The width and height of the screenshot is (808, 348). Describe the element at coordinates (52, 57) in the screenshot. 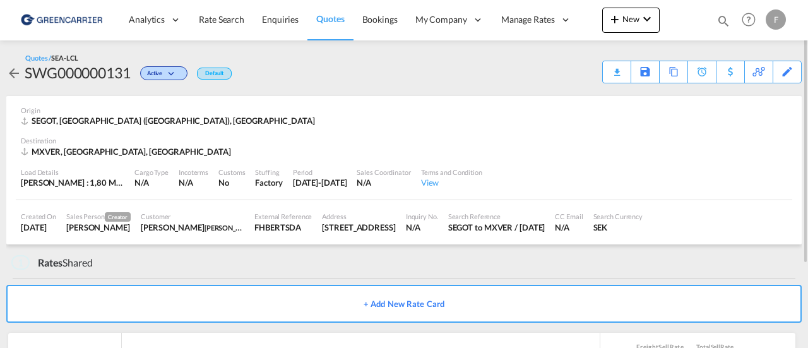

I see `div: Quotes /SEA-LCL` at that location.